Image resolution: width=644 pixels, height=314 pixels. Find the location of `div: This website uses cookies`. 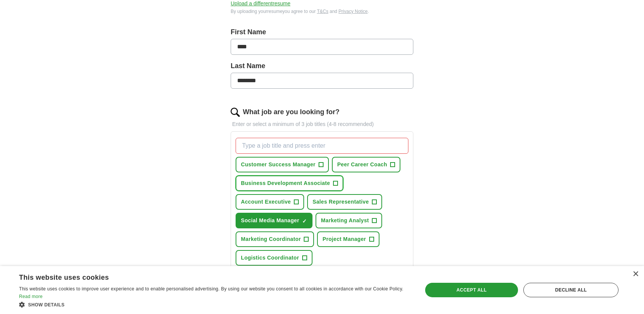

div: This website uses cookies is located at coordinates (205, 277).